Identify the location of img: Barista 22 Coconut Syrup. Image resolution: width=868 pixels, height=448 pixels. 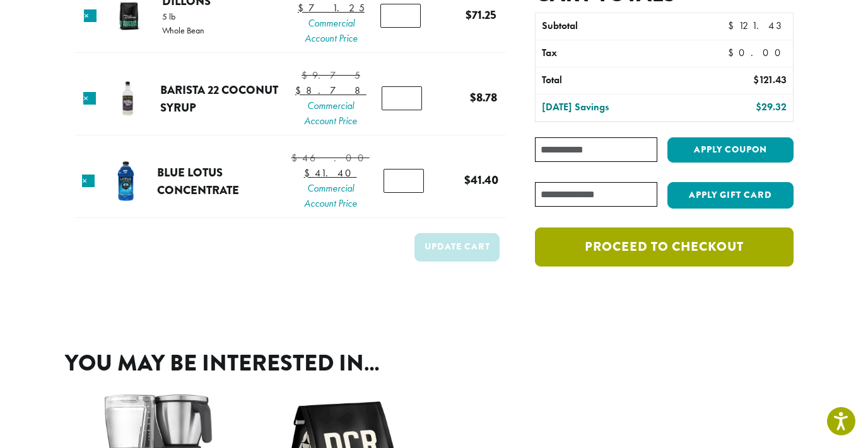
(128, 98).